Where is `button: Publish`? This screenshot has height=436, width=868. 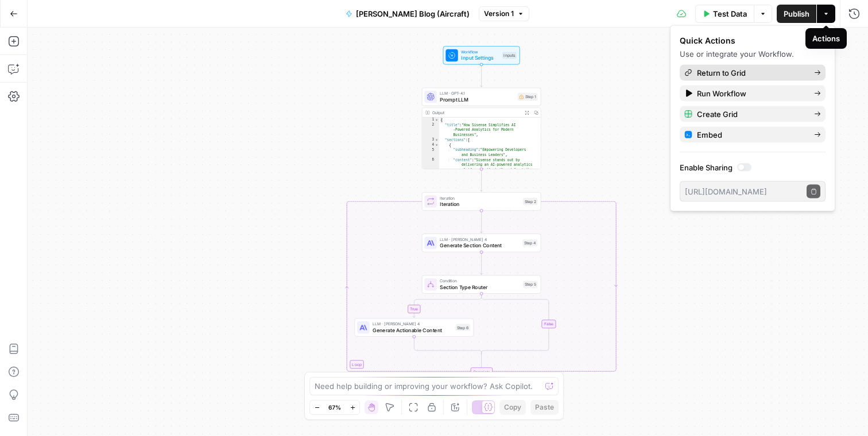 button: Publish is located at coordinates (796, 13).